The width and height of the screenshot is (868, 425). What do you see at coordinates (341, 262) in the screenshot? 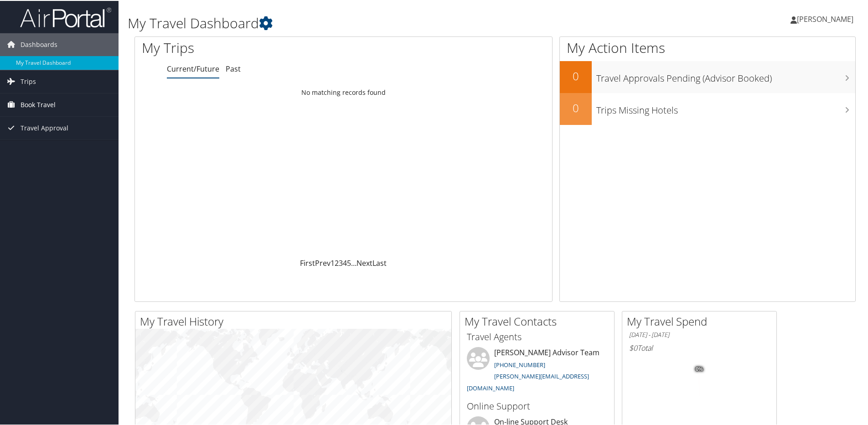
I see `a: 3` at bounding box center [341, 262].